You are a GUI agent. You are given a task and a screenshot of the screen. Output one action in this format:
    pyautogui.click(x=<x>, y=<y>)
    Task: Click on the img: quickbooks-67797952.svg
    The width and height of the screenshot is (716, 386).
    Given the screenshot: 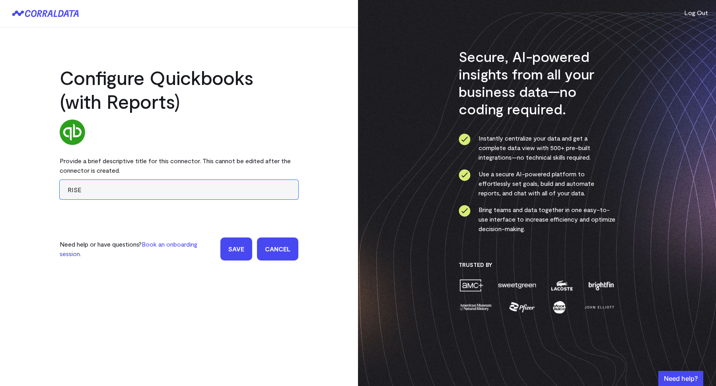 What is the action you would take?
    pyautogui.click(x=72, y=132)
    